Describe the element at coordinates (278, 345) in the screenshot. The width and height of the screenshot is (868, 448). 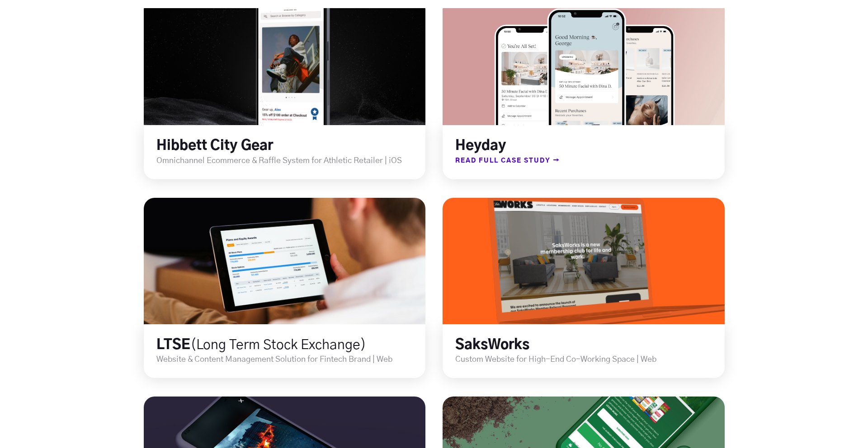
I see `span: (Long Term Stock Exchange)` at that location.